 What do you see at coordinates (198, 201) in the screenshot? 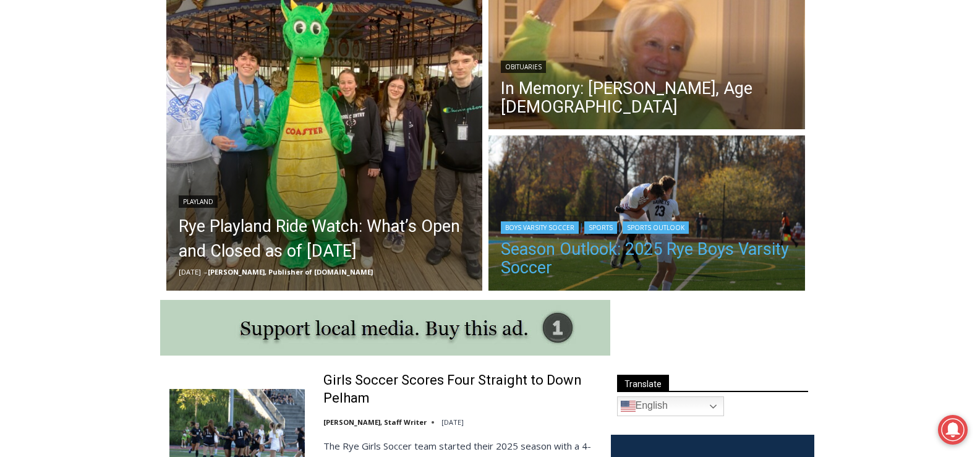
I see `a: Playland` at bounding box center [198, 201].